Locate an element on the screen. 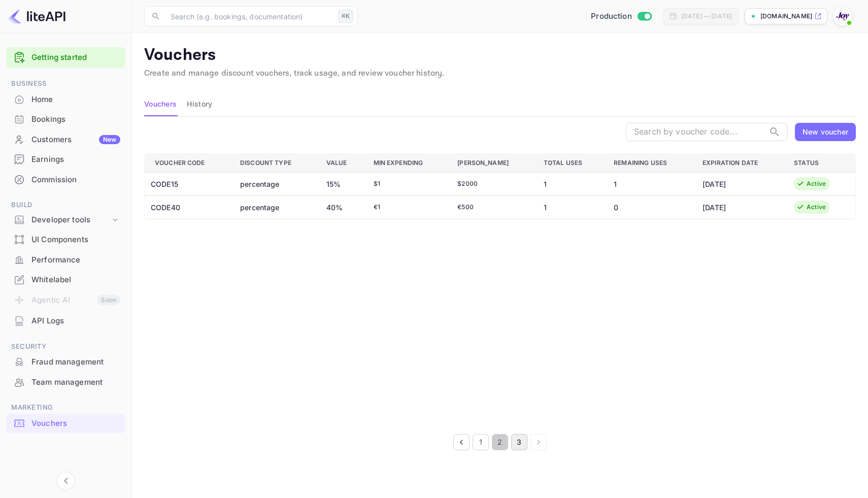  a: CustomersNew is located at coordinates (66, 139).